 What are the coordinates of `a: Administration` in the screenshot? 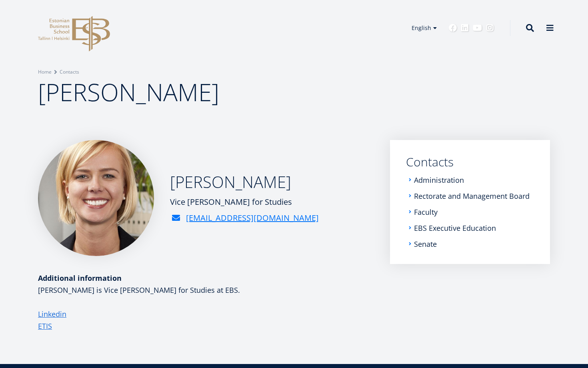 It's located at (439, 180).